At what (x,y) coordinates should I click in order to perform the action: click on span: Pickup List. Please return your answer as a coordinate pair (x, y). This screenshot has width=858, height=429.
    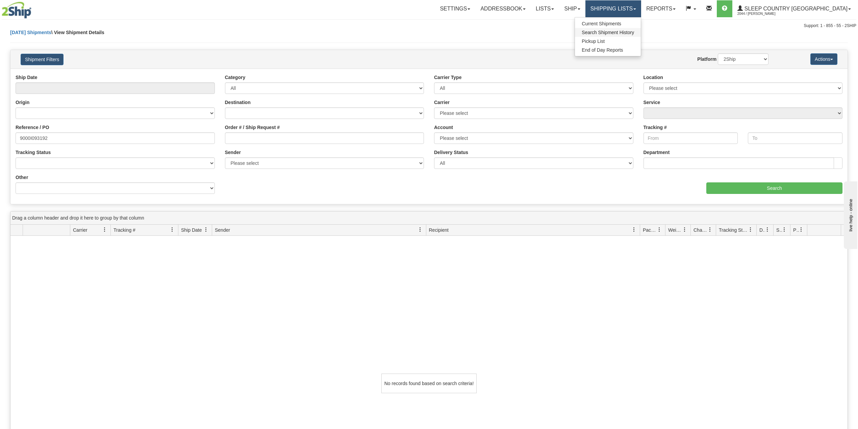
    Looking at the image, I should click on (593, 41).